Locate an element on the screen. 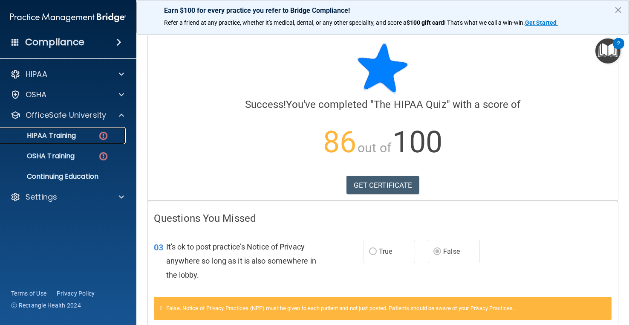 The width and height of the screenshot is (629, 325). a: Terms of Use is located at coordinates (29, 293).